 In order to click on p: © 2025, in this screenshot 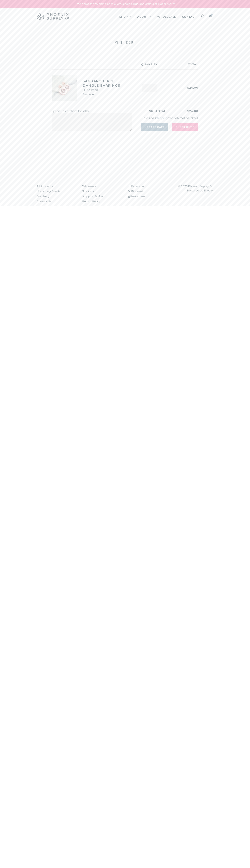, I will do `click(193, 188)`.